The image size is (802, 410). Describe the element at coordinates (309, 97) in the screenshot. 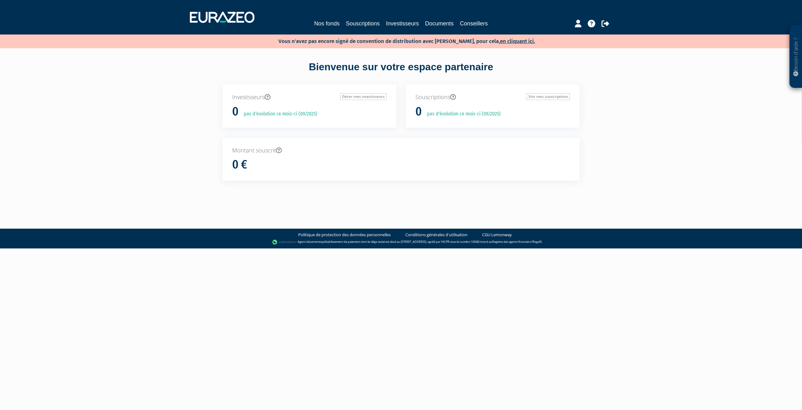

I see `p: Investisseurs` at that location.